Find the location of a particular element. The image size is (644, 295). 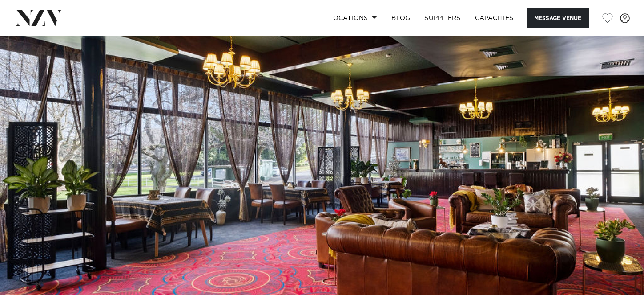

button: Message Venue is located at coordinates (558, 18).